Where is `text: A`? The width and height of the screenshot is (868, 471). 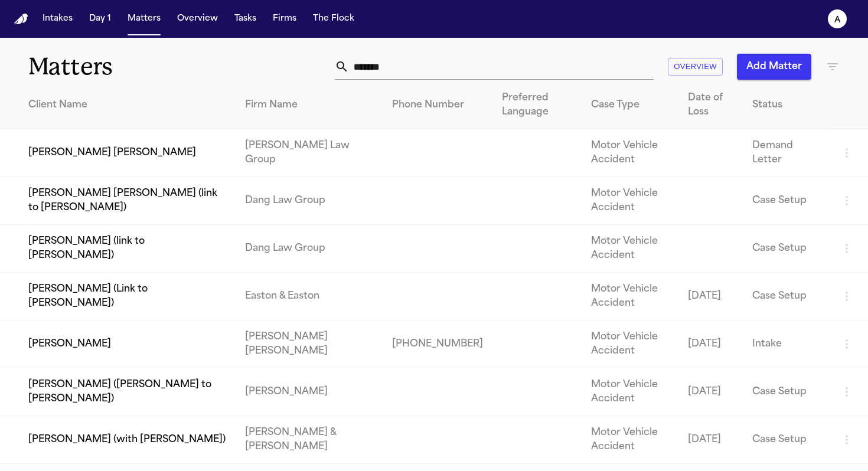
text: A is located at coordinates (838, 20).